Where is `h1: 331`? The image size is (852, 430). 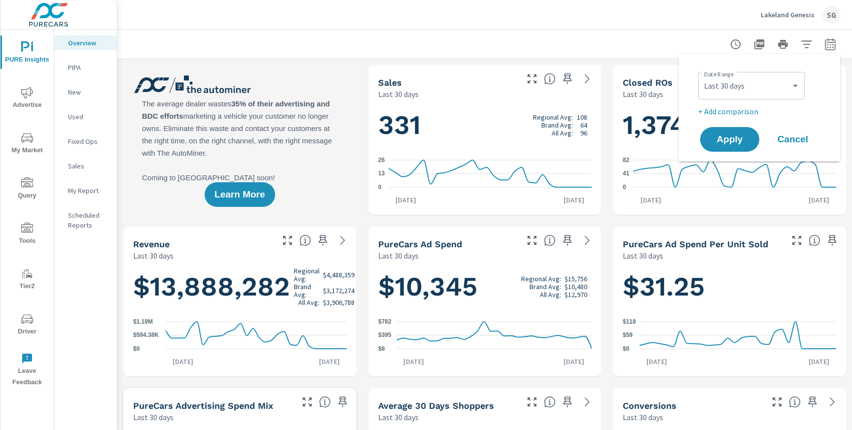 h1: 331 is located at coordinates (484, 125).